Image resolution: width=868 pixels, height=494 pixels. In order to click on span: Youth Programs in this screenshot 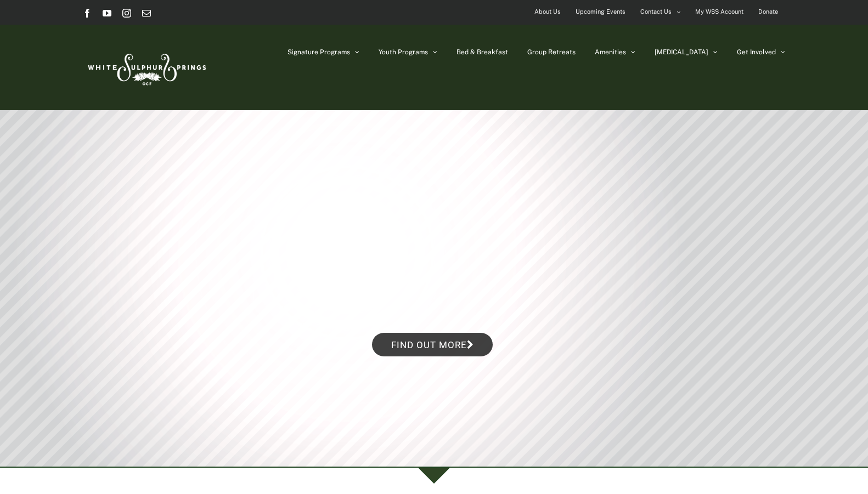, I will do `click(403, 52)`.